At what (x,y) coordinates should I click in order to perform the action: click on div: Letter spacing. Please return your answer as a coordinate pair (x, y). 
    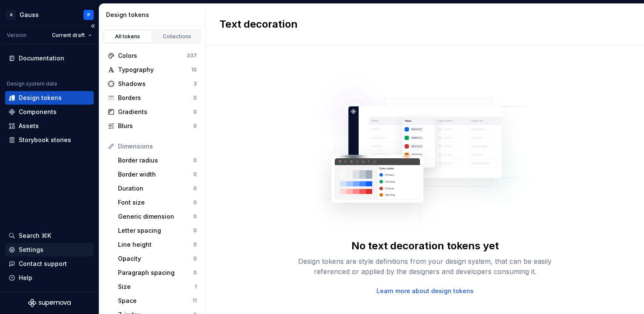
    Looking at the image, I should click on (156, 231).